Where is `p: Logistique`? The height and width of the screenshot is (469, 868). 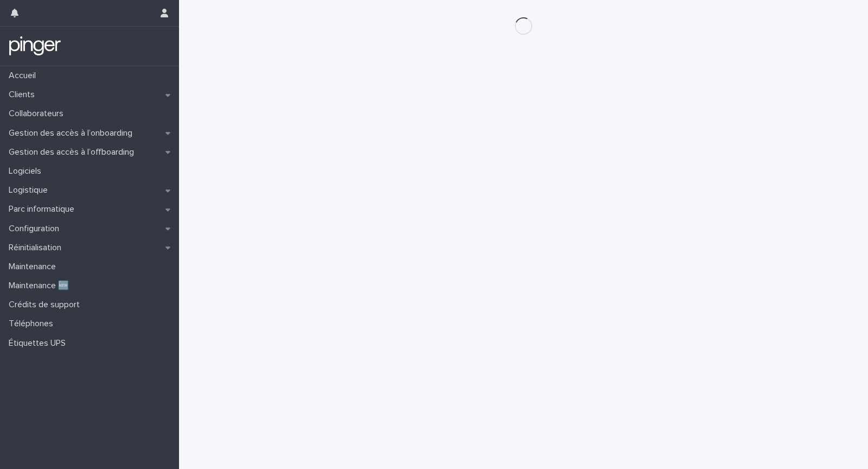
p: Logistique is located at coordinates (31, 190).